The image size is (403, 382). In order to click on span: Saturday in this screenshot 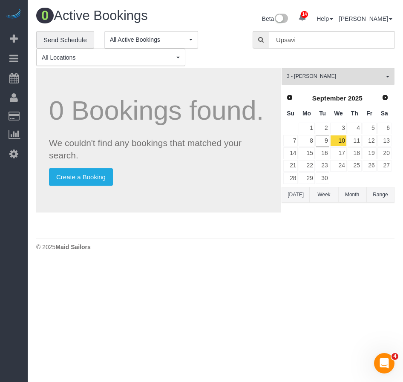, I will do `click(384, 113)`.